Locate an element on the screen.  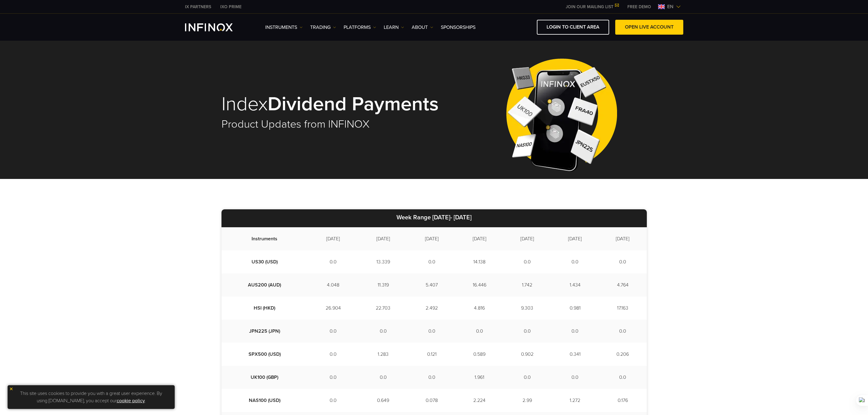
td: 0.902 is located at coordinates (527, 355).